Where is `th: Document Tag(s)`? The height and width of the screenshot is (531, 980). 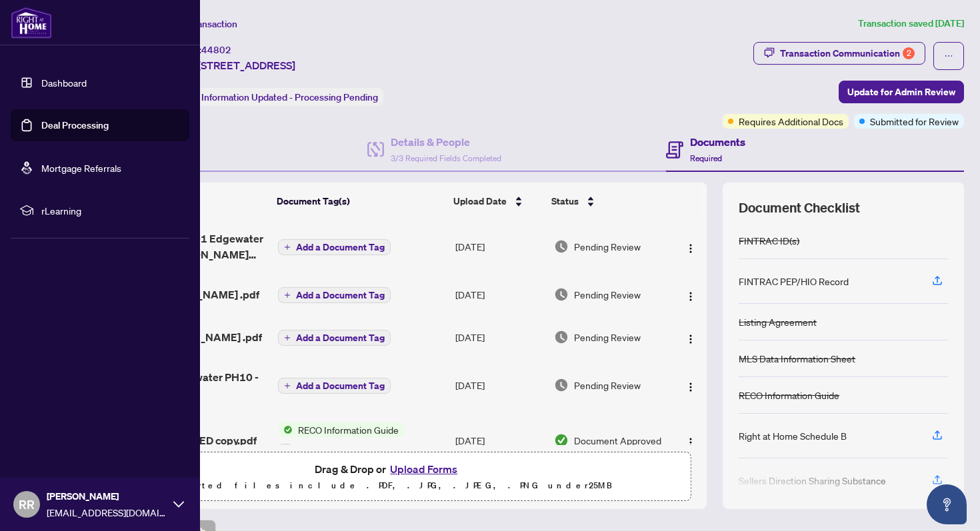 th: Document Tag(s) is located at coordinates (359, 201).